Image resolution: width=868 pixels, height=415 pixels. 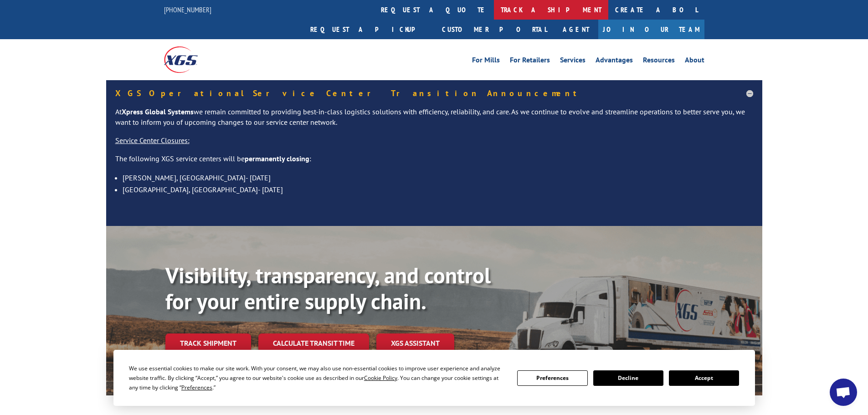 What do you see at coordinates (152, 140) in the screenshot?
I see `u: Service Center Closures:` at bounding box center [152, 140].